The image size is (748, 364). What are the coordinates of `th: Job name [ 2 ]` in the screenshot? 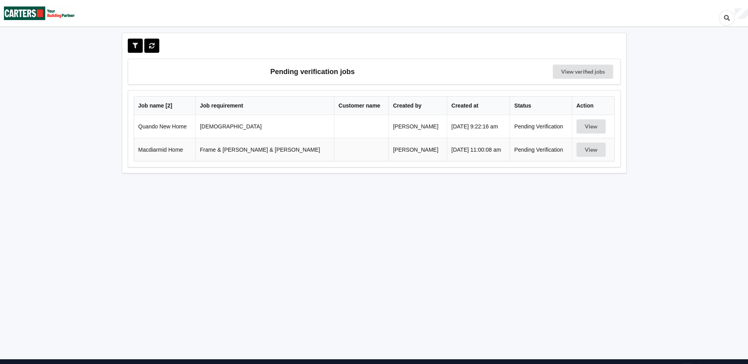 It's located at (164, 106).